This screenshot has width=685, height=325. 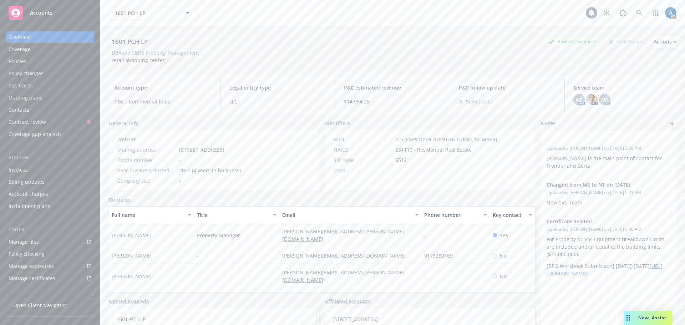 What do you see at coordinates (163, 87) in the screenshot?
I see `span: Account type` at bounding box center [163, 87].